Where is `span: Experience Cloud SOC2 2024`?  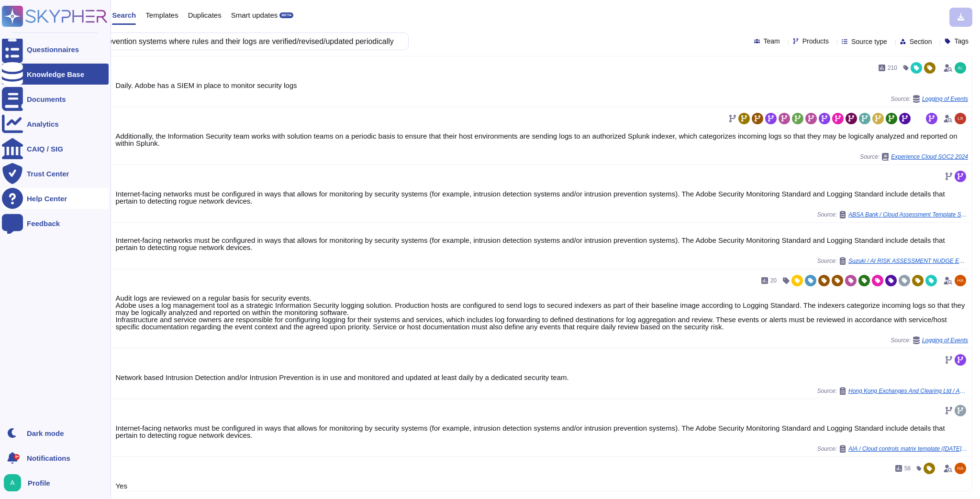
span: Experience Cloud SOC2 2024 is located at coordinates (929, 157).